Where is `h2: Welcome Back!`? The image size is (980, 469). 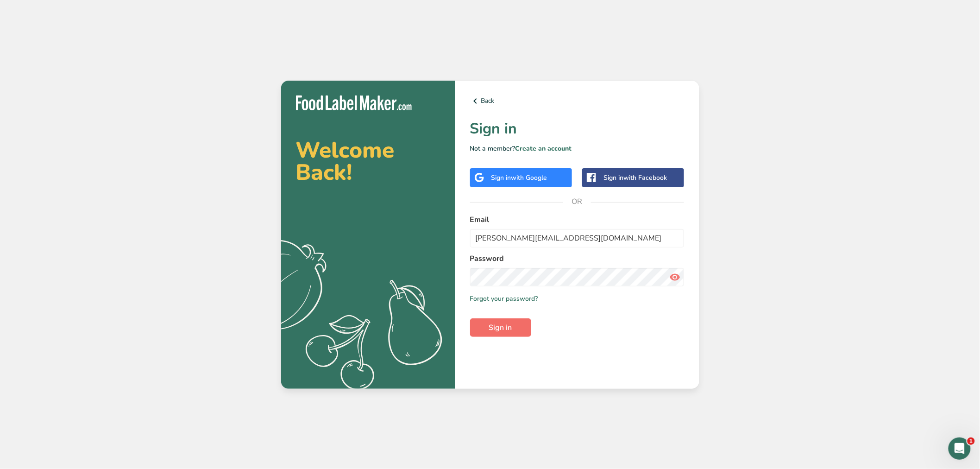 h2: Welcome Back! is located at coordinates (368, 161).